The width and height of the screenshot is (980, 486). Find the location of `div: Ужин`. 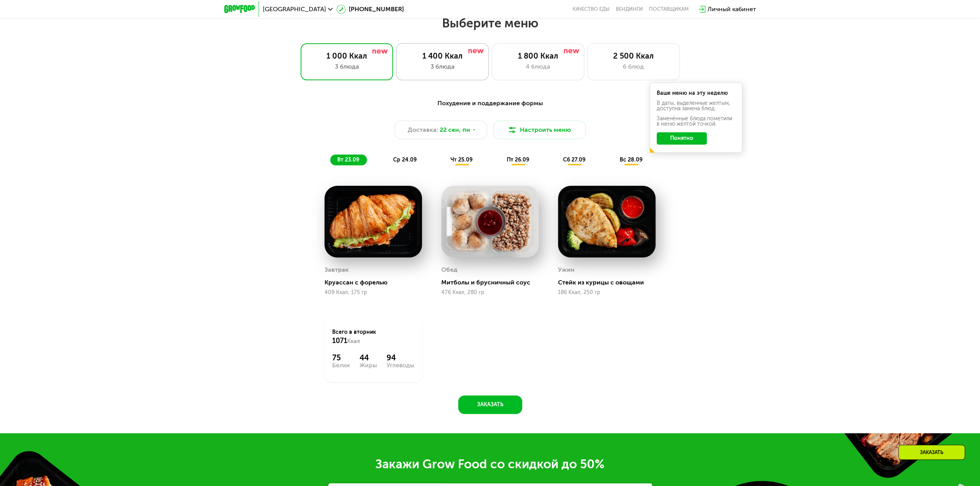

div: Ужин is located at coordinates (566, 270).